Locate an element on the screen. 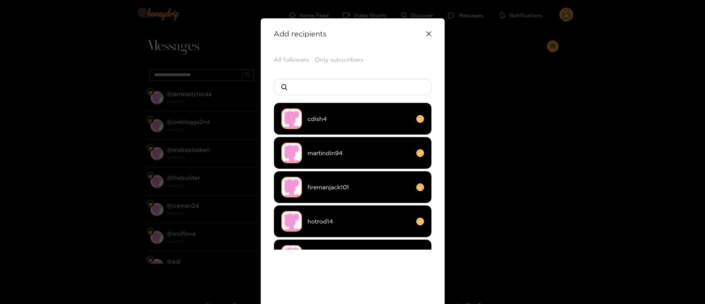  span: cdish4 is located at coordinates (359, 119).